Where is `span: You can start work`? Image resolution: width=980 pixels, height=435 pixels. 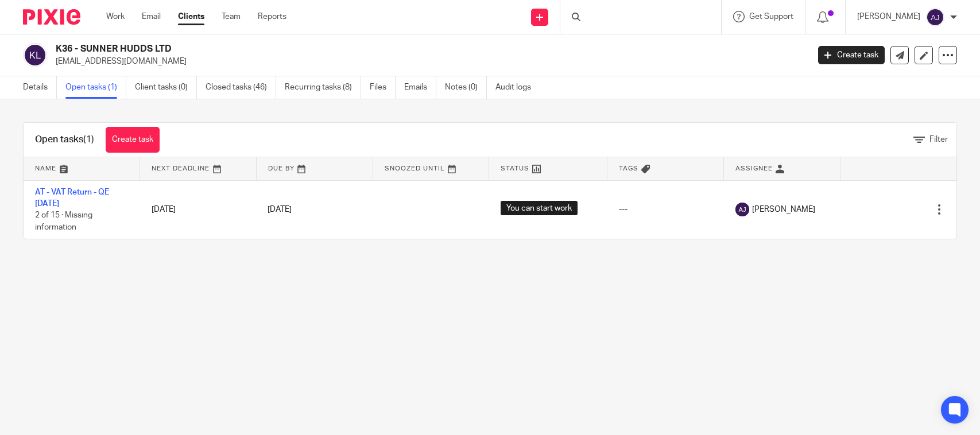
span: You can start work is located at coordinates (539, 207).